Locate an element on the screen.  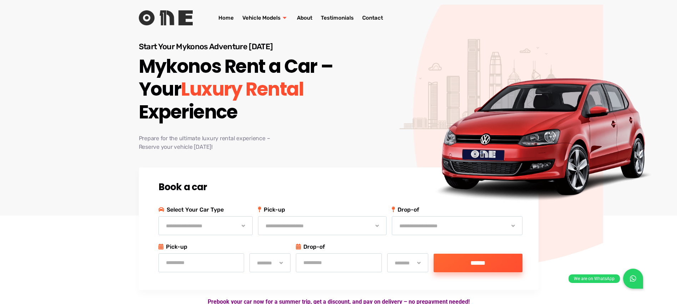
h1: Mykonos Rent a Car – Your Experience is located at coordinates (244, 89).